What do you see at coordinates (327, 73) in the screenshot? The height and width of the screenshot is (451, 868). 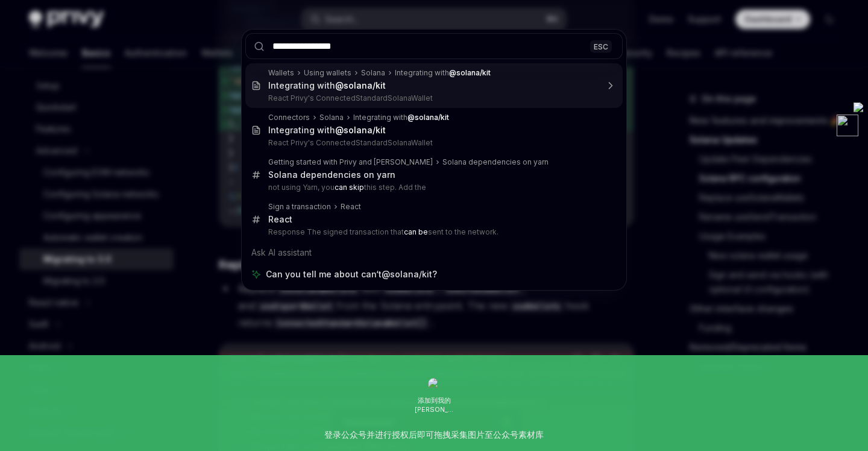 I see `div: Using wallets` at bounding box center [327, 73].